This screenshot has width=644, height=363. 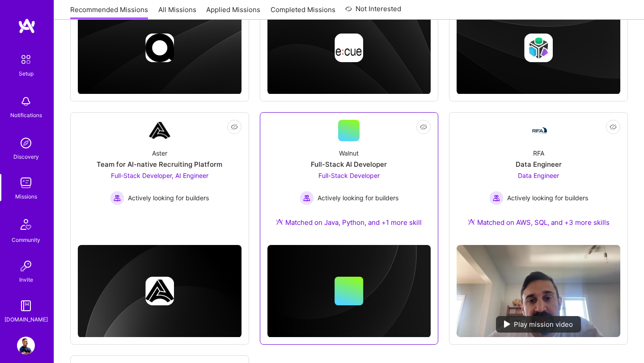 What do you see at coordinates (233, 12) in the screenshot?
I see `a: Applied Missions` at bounding box center [233, 12].